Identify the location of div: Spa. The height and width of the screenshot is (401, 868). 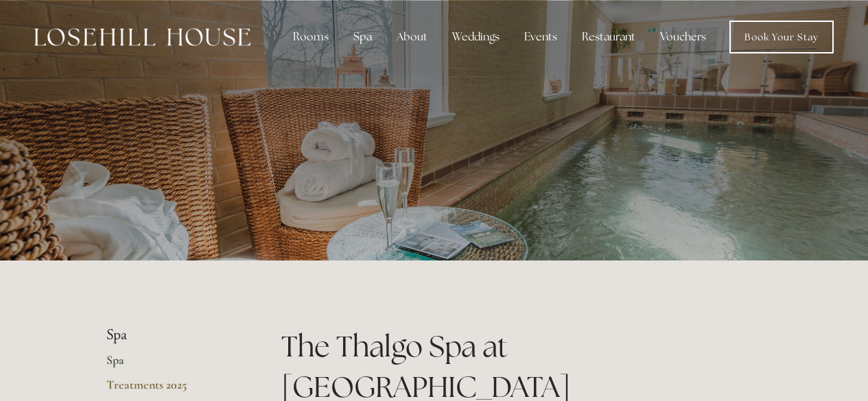
(362, 37).